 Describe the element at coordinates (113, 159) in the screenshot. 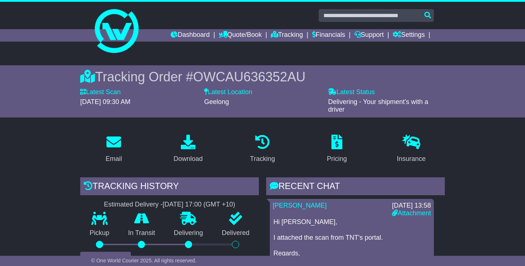

I see `div: Email` at that location.